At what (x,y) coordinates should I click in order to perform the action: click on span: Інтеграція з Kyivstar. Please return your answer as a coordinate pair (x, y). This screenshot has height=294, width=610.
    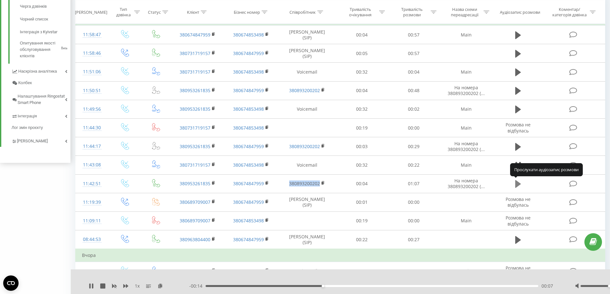
    Looking at the image, I should click on (38, 32).